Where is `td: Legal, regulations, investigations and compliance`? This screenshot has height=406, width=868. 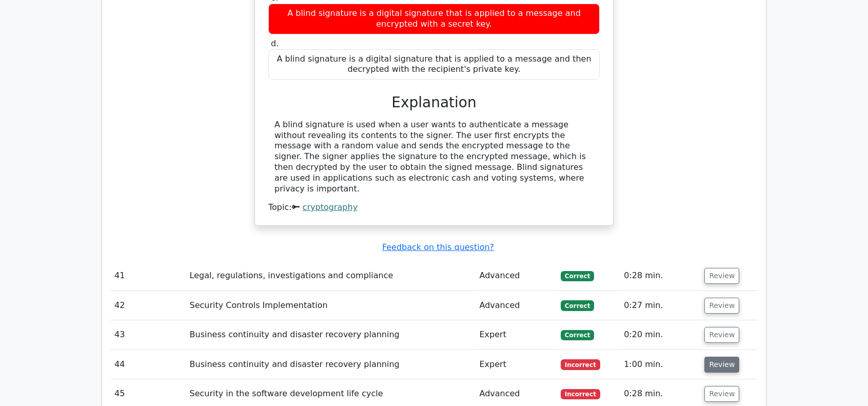
td: Legal, regulations, investigations and compliance is located at coordinates (331, 275).